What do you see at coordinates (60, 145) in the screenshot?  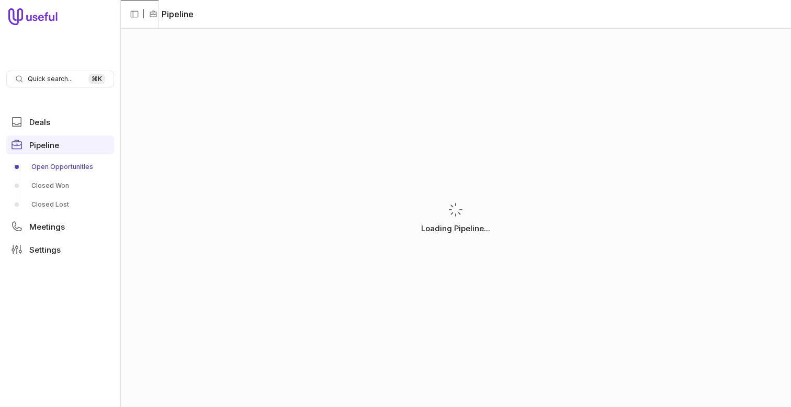 I see `a: Pipeline` at bounding box center [60, 145].